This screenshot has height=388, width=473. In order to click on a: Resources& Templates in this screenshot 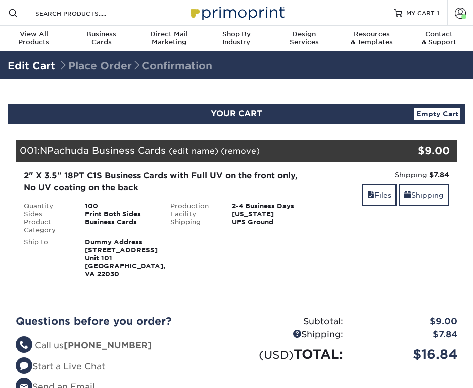, I will do `click(371, 39)`.